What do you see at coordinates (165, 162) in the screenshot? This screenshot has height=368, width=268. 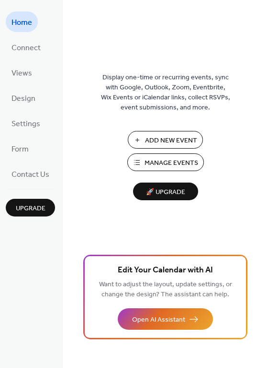 I see `button: Manage Events` at bounding box center [165, 162].